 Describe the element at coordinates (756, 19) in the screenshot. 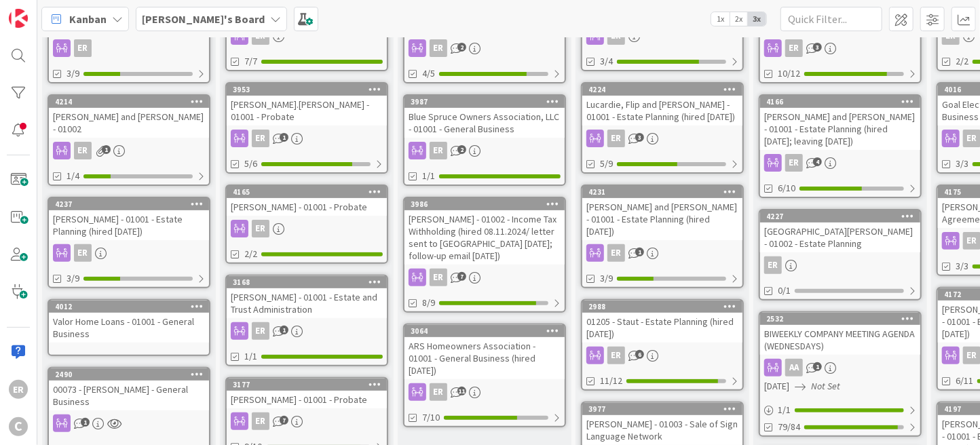

I see `span: 3x` at that location.